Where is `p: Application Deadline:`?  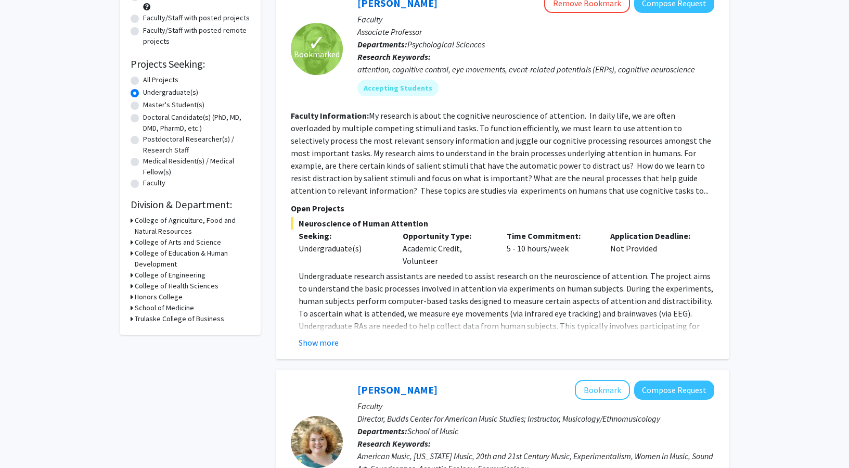
p: Application Deadline: is located at coordinates (654, 236).